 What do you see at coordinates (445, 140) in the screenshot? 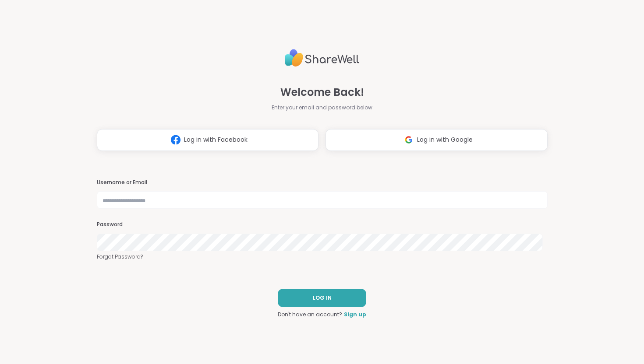
I see `span: Log in with Google` at bounding box center [445, 140].